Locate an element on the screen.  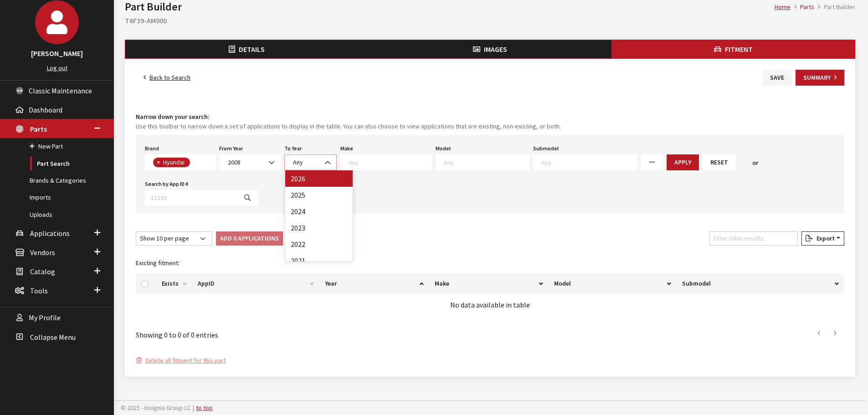
input: Filter table results is located at coordinates (754, 239).